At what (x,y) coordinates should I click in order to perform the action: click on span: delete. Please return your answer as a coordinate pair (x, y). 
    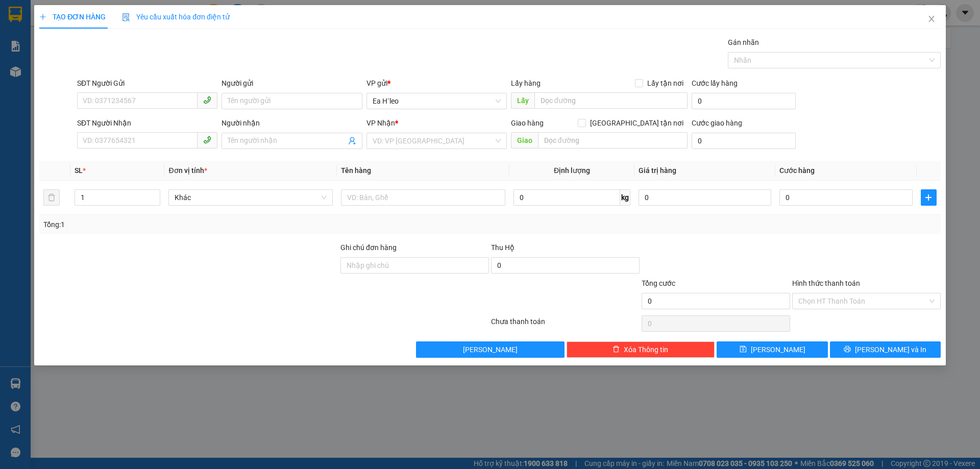
    Looking at the image, I should click on (616, 350).